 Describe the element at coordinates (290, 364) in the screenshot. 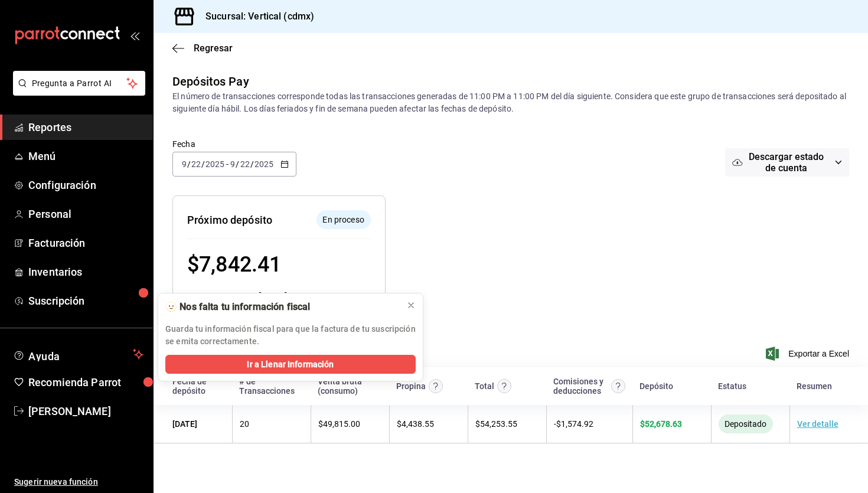

I see `span: Ir a Llenar Información` at that location.